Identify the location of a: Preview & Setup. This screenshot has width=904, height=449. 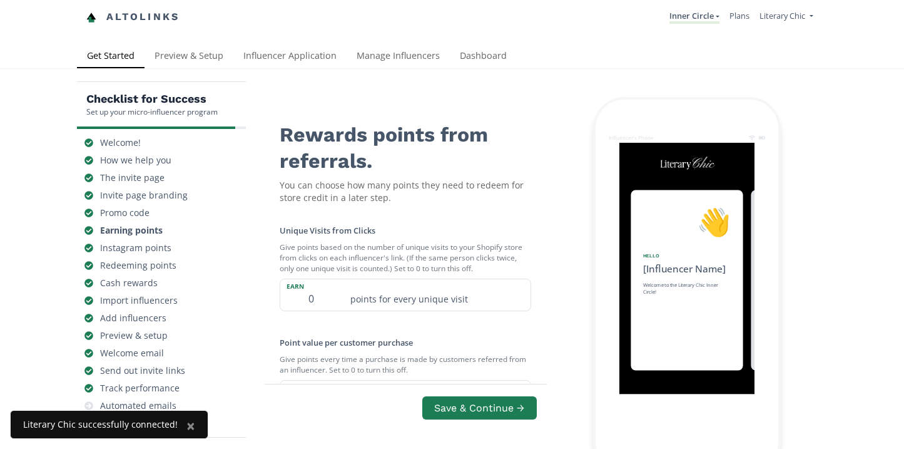
(189, 57).